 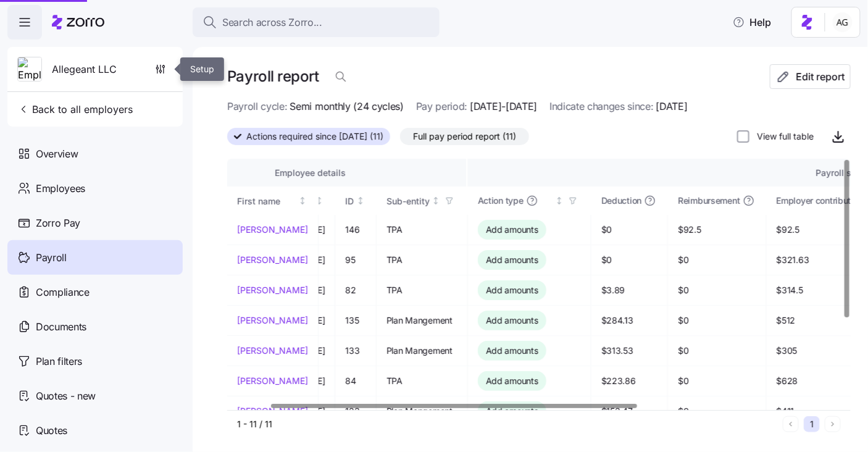 What do you see at coordinates (508, 424) in the screenshot?
I see `div: 1 - 11 / 11` at bounding box center [508, 424].